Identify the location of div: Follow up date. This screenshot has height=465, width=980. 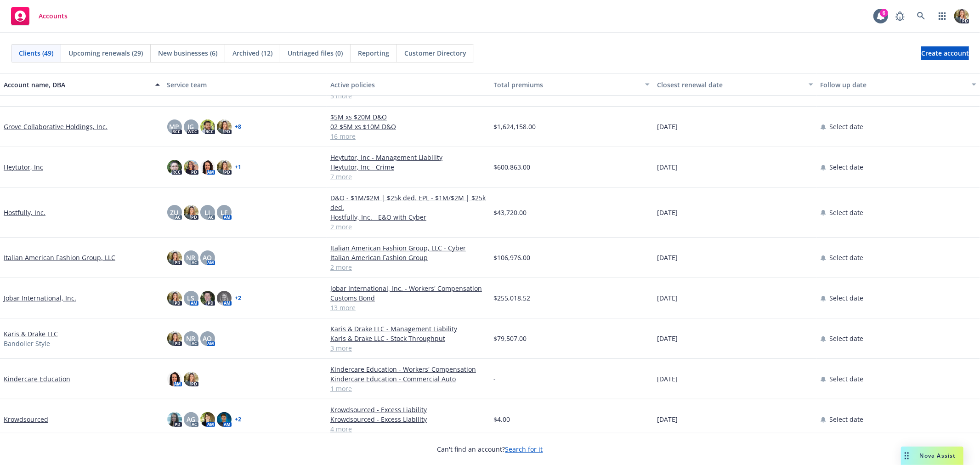
(893, 85).